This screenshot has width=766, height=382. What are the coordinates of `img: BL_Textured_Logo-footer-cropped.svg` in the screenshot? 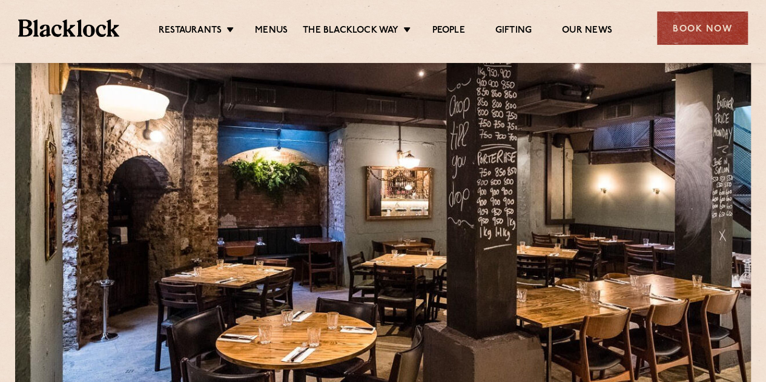 It's located at (68, 28).